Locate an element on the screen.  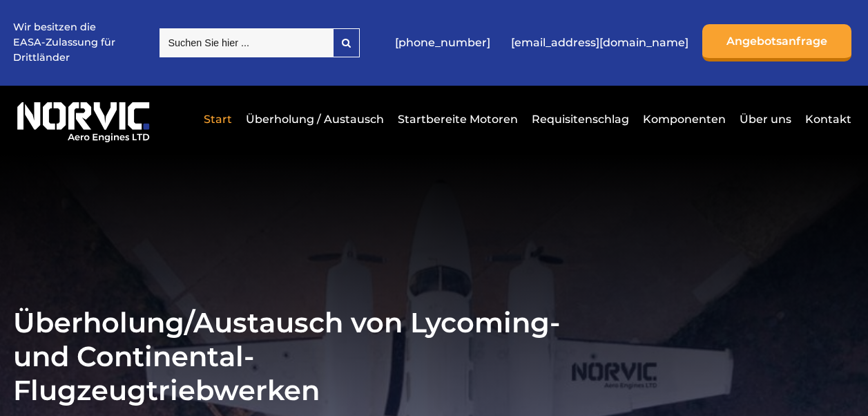
a: Überholung / Austausch is located at coordinates (314, 118).